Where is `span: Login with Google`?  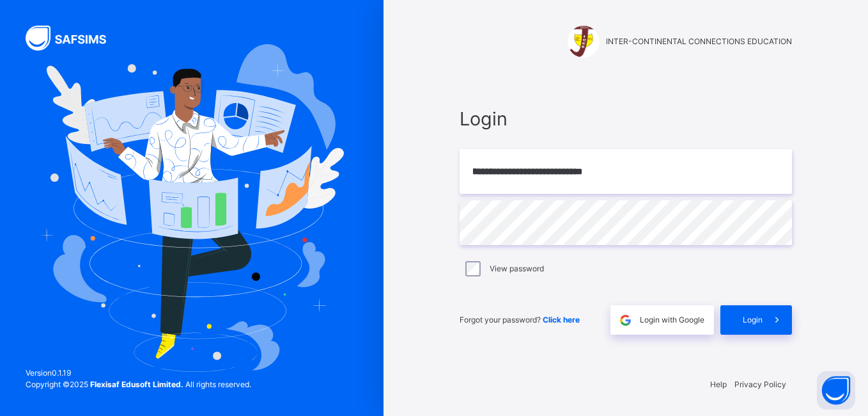
span: Login with Google is located at coordinates (672, 320).